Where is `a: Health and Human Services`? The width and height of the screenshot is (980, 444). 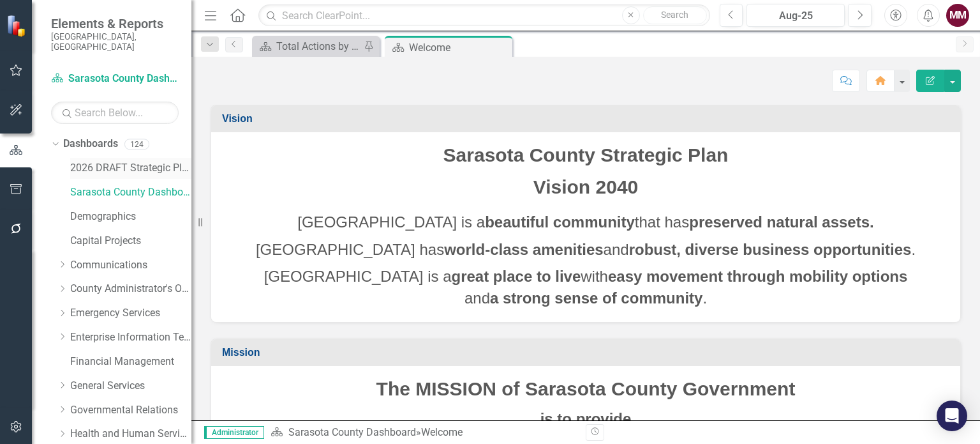 a: Health and Human Services is located at coordinates (131, 434).